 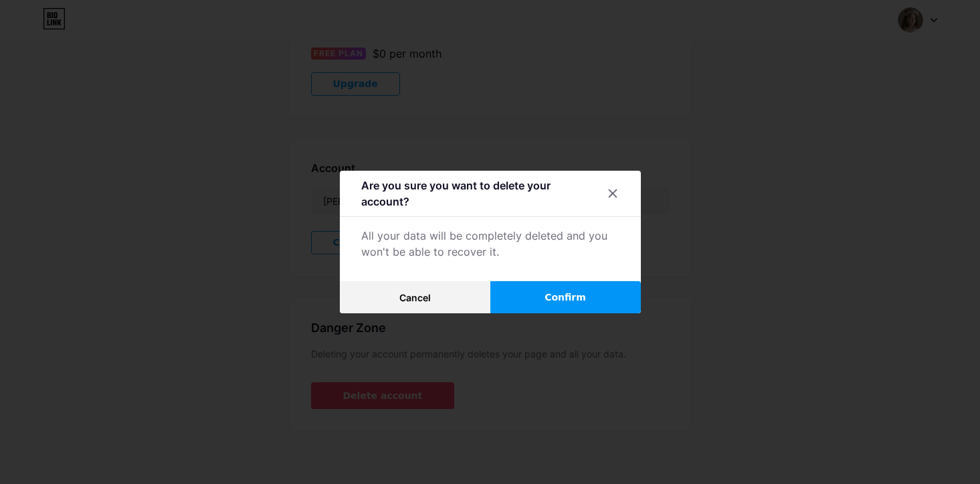 I want to click on div: Are you sure you want to delete your account?, so click(x=481, y=194).